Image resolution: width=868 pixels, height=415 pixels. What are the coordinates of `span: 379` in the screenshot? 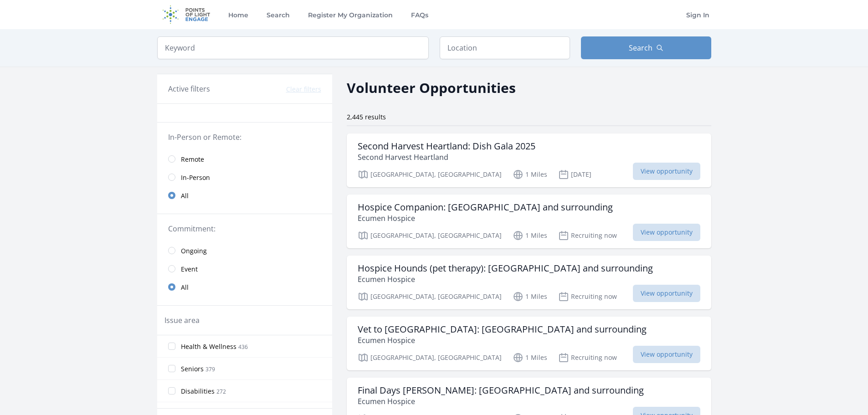 It's located at (210, 369).